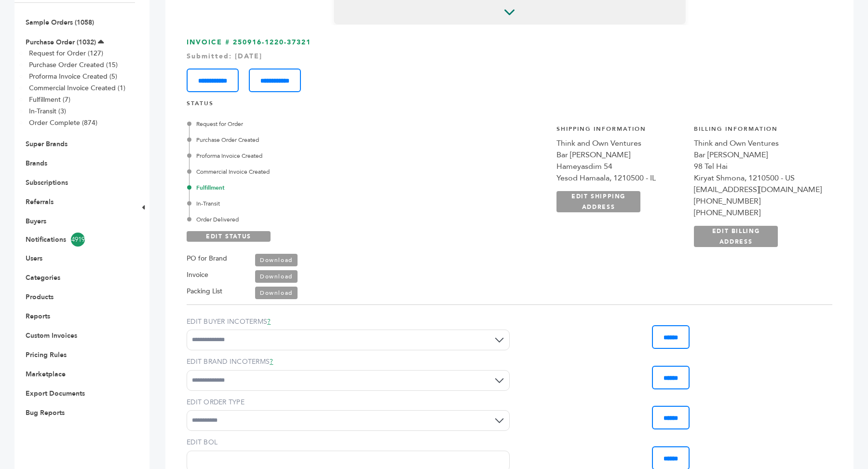 This screenshot has height=469, width=868. Describe the element at coordinates (599, 202) in the screenshot. I see `a: EDIT SHIPPING ADDRESS` at that location.